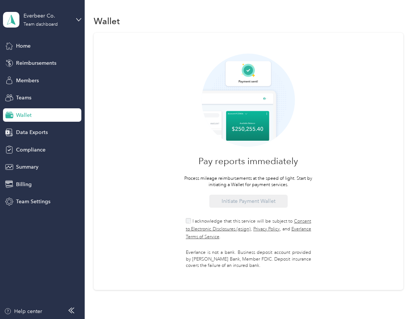 This screenshot has width=416, height=319. Describe the element at coordinates (33, 202) in the screenshot. I see `span: Team Settings` at that location.